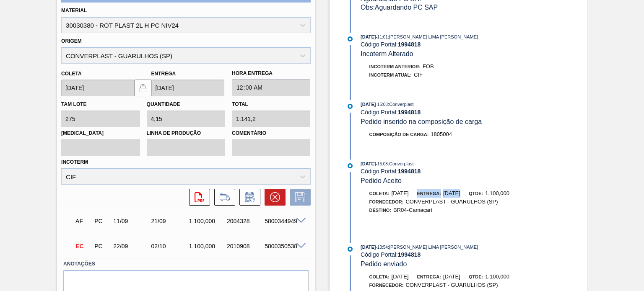 This screenshot has height=291, width=644. Describe the element at coordinates (412, 210) in the screenshot. I see `span: BR04-Camaçari` at that location.